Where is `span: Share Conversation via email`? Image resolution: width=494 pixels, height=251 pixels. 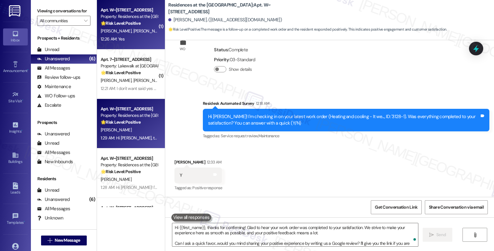
span: Share Conversation via email is located at coordinates (456, 207).